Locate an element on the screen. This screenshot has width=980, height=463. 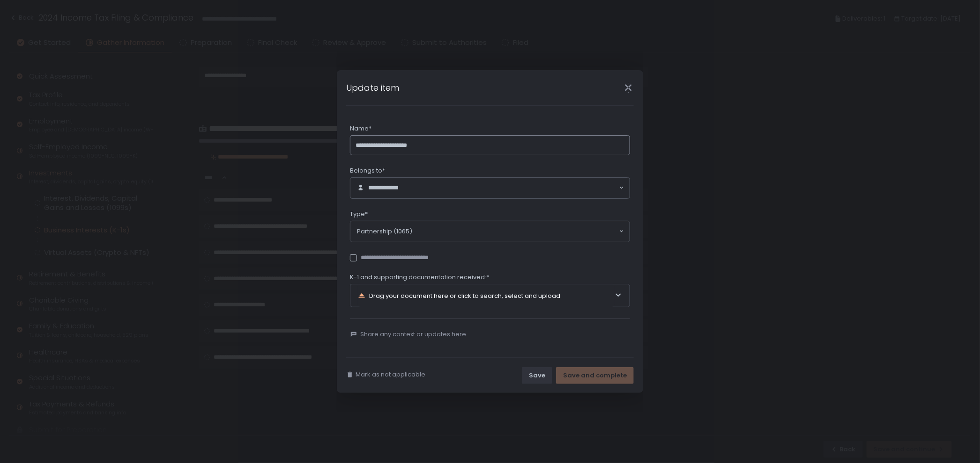
div: Close is located at coordinates (628, 87).